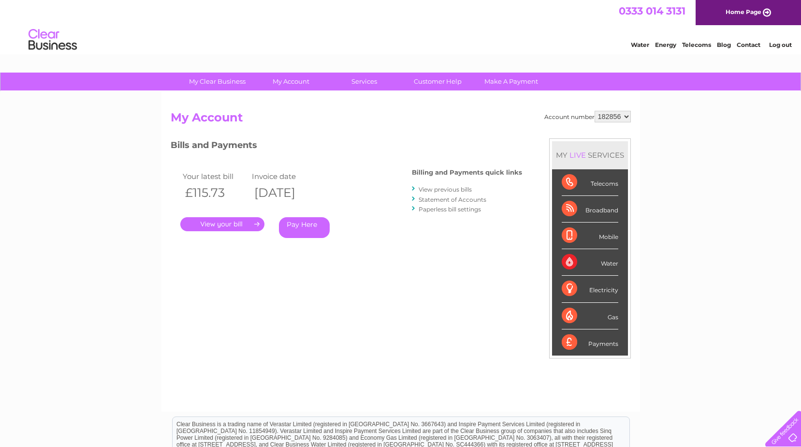  I want to click on div: Account number, so click(587, 117).